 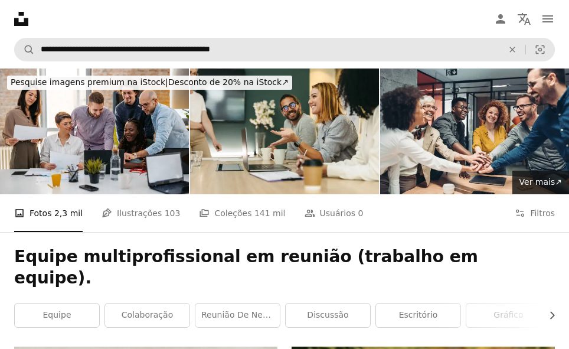 What do you see at coordinates (172, 213) in the screenshot?
I see `span: 103` at bounding box center [172, 213].